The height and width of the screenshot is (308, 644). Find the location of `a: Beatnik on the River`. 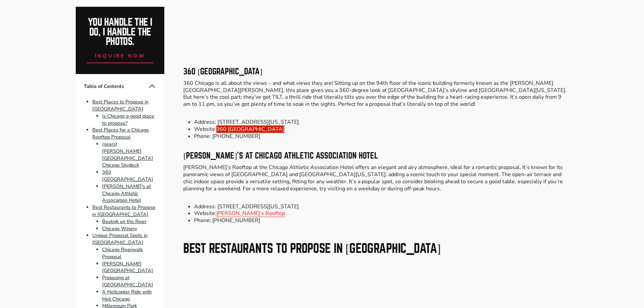

a: Beatnik on the River is located at coordinates (124, 221).